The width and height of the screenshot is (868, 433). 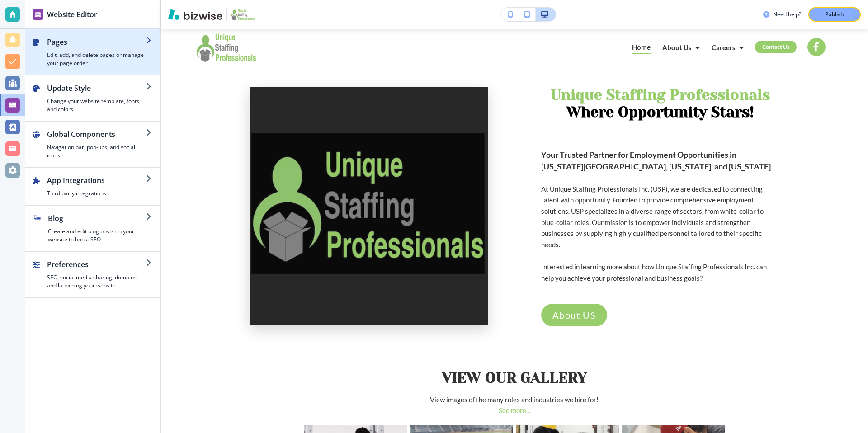 What do you see at coordinates (93, 52) in the screenshot?
I see `button: PagesEdit, add, and delete pages or manage your page order` at bounding box center [93, 52].